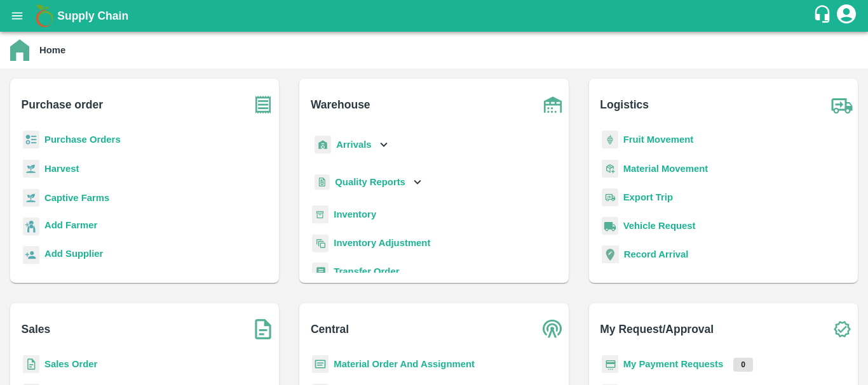  What do you see at coordinates (263, 329) in the screenshot?
I see `img: soSales` at bounding box center [263, 329].